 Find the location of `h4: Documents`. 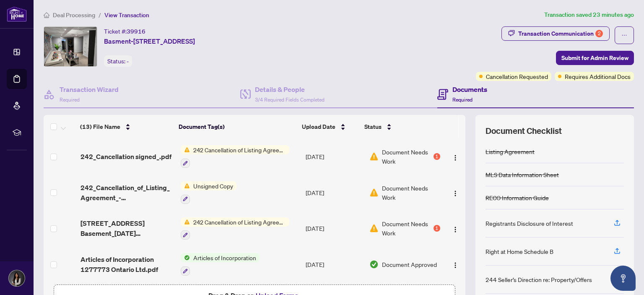

h4: Documents is located at coordinates (469, 90).